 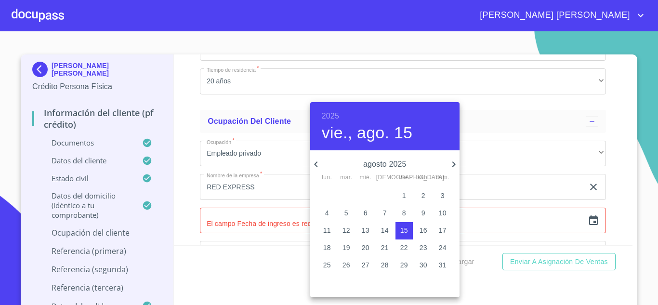 I want to click on p: 21, so click(x=385, y=248).